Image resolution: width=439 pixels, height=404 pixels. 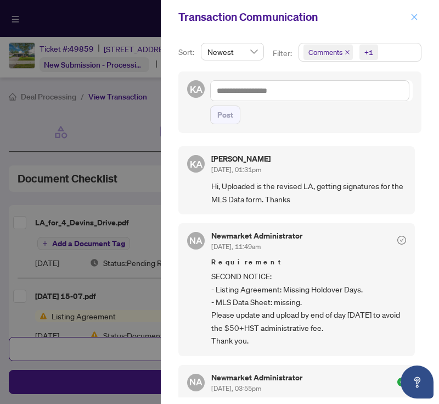 I want to click on span: Newest, so click(x=232, y=52).